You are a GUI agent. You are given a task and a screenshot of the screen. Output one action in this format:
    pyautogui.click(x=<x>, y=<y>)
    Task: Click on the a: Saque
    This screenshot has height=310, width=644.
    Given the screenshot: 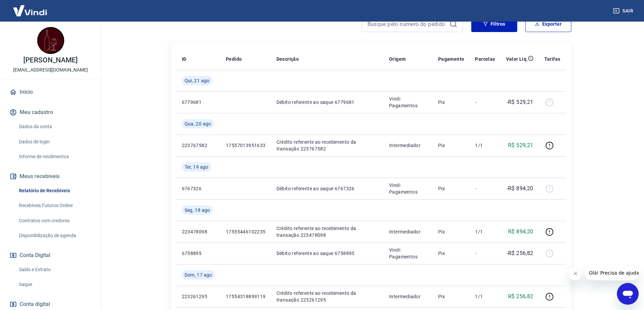 What is the action you would take?
    pyautogui.click(x=54, y=284)
    